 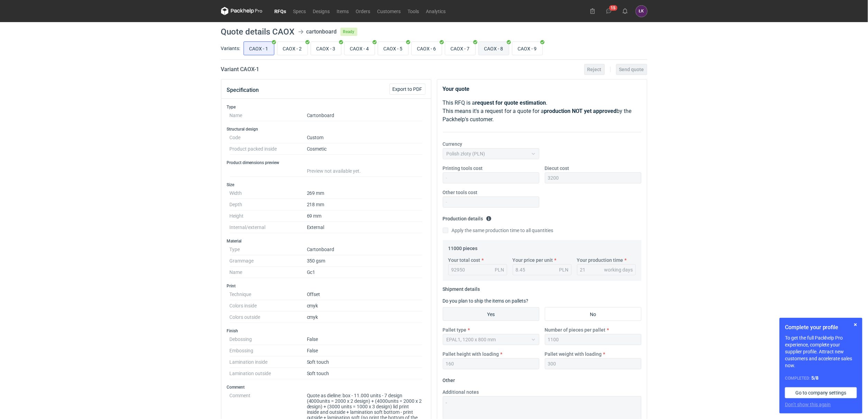 I want to click on button: Send quote, so click(x=631, y=69).